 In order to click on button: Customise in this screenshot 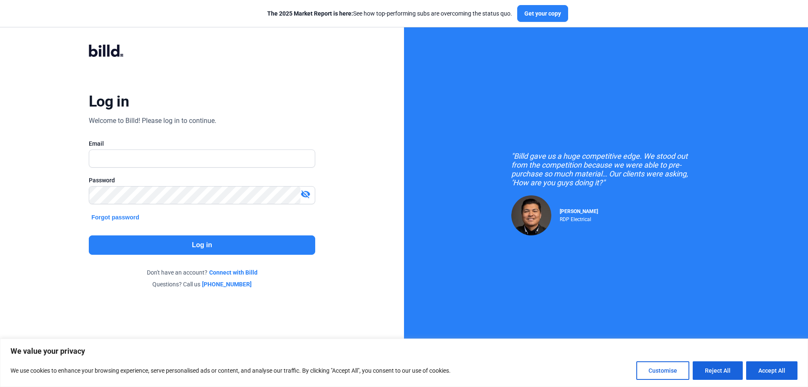, I will do `click(663, 370)`.